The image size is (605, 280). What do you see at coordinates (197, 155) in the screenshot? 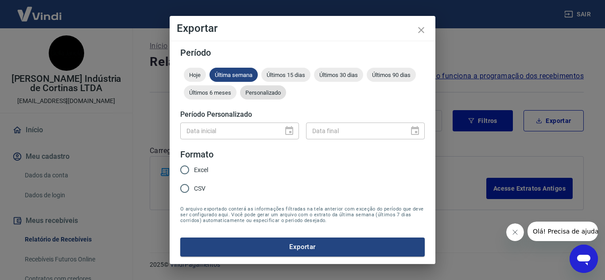
I see `legend: Formato` at bounding box center [197, 155].